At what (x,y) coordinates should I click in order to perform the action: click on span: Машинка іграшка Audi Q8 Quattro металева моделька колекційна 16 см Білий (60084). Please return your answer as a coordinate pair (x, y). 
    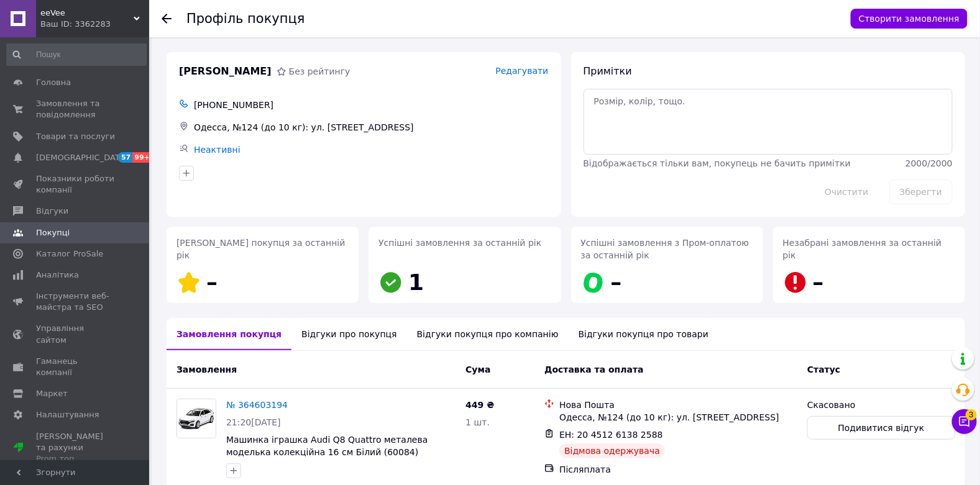
    Looking at the image, I should click on (327, 446).